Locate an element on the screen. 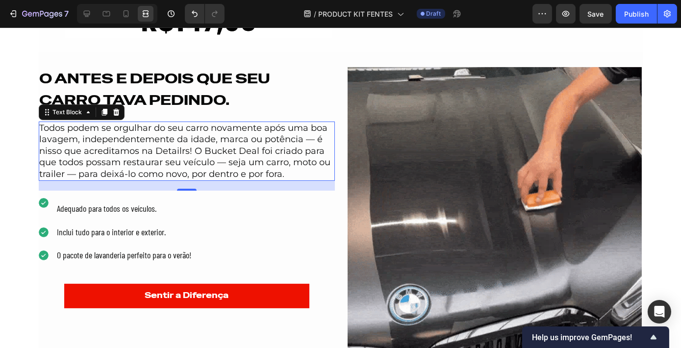  p: 7 is located at coordinates (66, 14).